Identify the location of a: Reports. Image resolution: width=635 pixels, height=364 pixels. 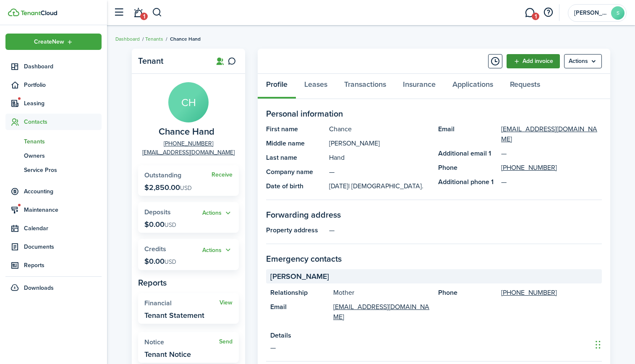
(53, 265).